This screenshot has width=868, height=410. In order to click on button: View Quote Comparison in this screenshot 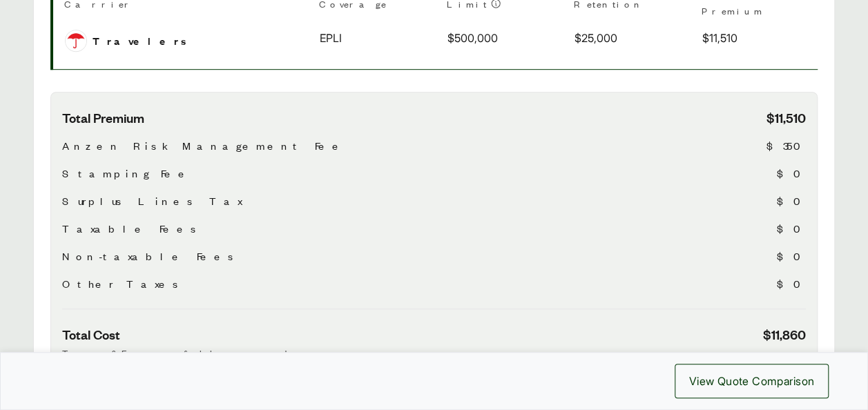, I will do `click(751, 382)`.